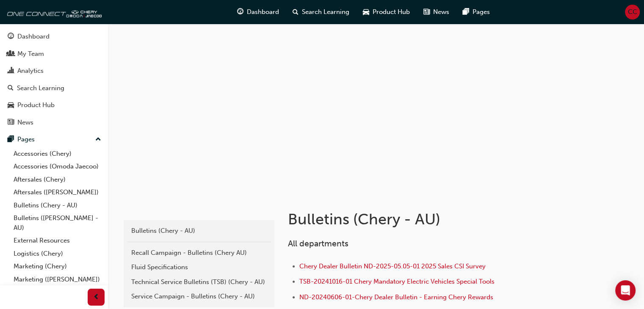 Image resolution: width=644 pixels, height=309 pixels. I want to click on a: Aftersales (Chery), so click(57, 179).